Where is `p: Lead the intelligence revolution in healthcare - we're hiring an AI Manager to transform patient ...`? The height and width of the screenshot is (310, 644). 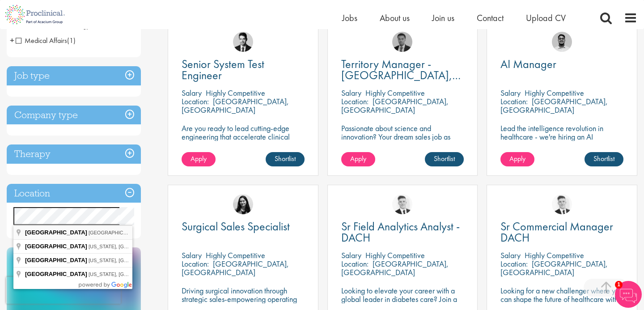
p: Lead the intelligence revolution in healthcare - we're hiring an AI Manager to transform patient ... is located at coordinates (562, 141).